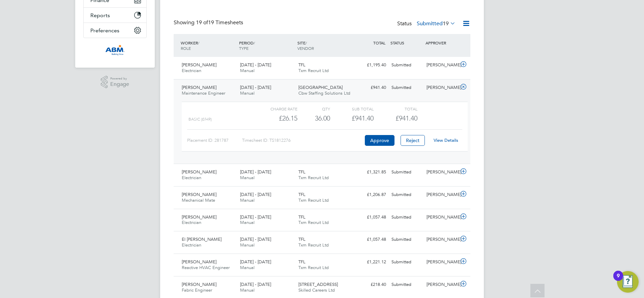 The image size is (644, 298). Describe the element at coordinates (436, 23) in the screenshot. I see `label: Submitted` at that location.